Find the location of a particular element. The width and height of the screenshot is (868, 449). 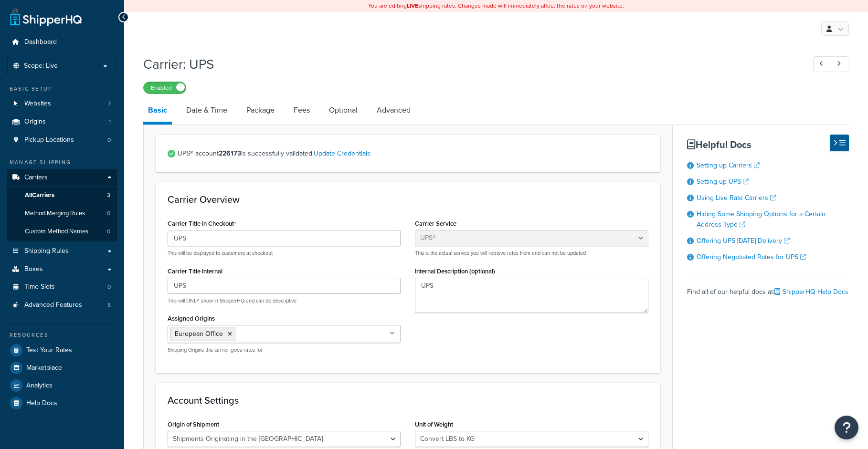

li: Dashboard is located at coordinates (62, 42).